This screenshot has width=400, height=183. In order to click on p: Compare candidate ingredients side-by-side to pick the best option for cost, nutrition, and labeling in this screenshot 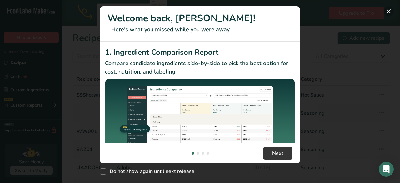, I will do `click(200, 68)`.